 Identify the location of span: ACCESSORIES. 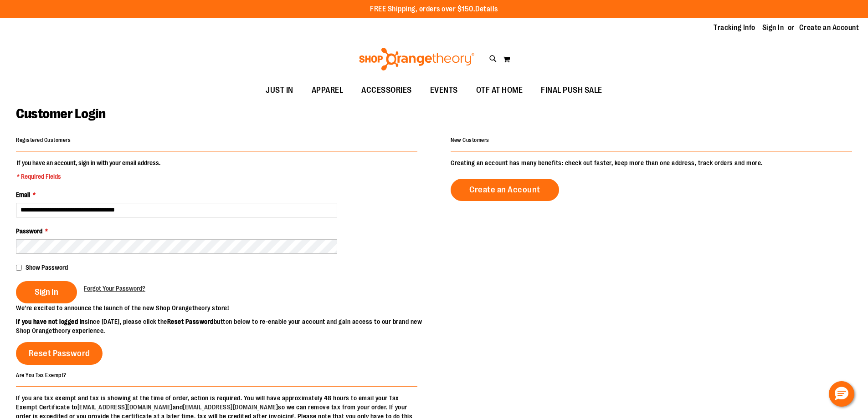
(387, 90).